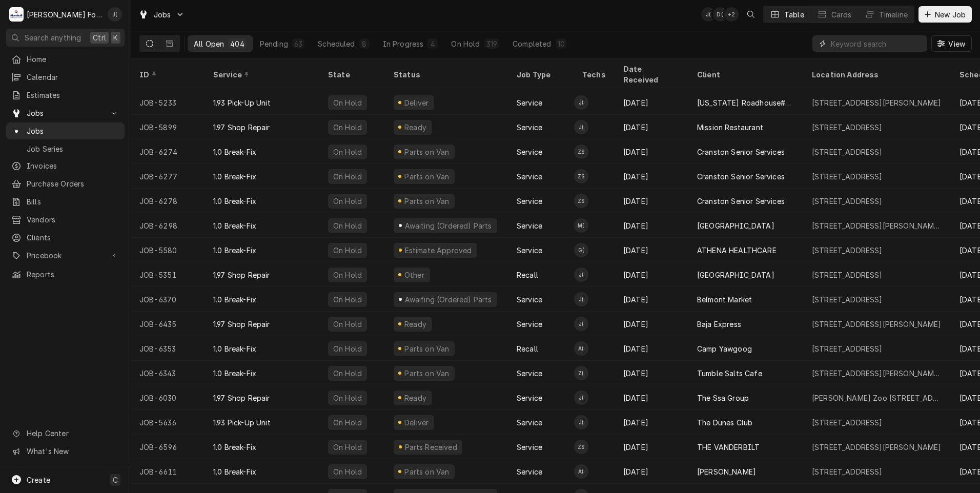 The width and height of the screenshot is (980, 493). What do you see at coordinates (541, 74) in the screenshot?
I see `div: Job Type` at bounding box center [541, 74].